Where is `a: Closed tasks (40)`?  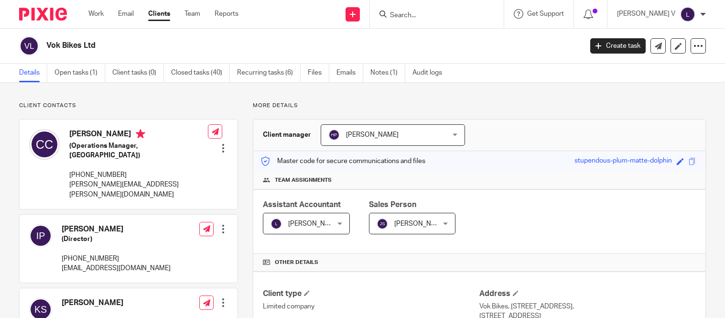
a: Closed tasks (40) is located at coordinates (200, 73).